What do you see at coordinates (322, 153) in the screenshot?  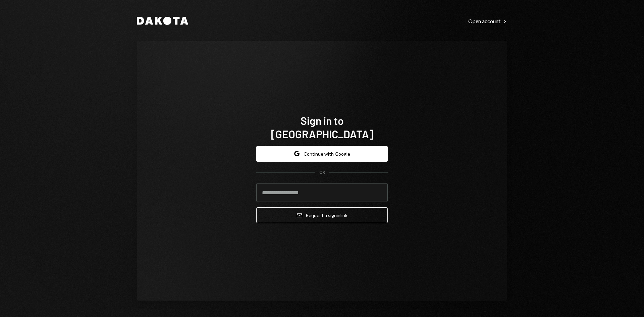 I see `button: Continue with Google` at bounding box center [322, 153].